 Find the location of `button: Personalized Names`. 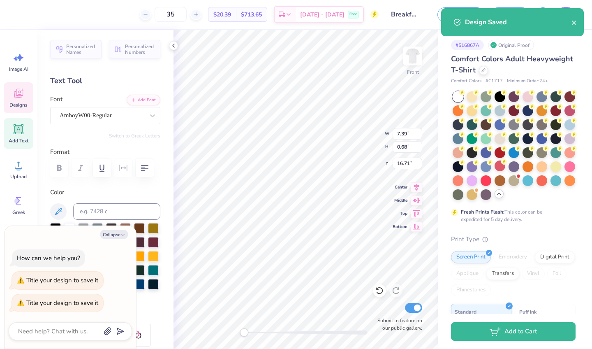

button: Personalized Names is located at coordinates (76, 49).